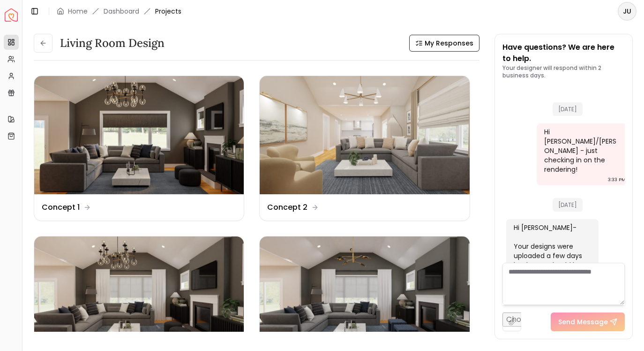 The height and width of the screenshot is (351, 644). Describe the element at coordinates (61, 208) in the screenshot. I see `dd: Concept 1` at that location.